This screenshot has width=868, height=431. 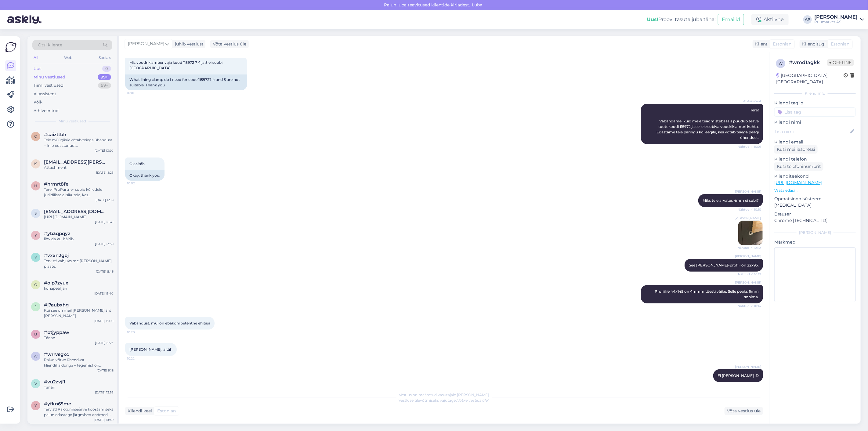 What do you see at coordinates (56, 354) in the screenshot?
I see `span: #wrrvsgxc` at bounding box center [56, 354].